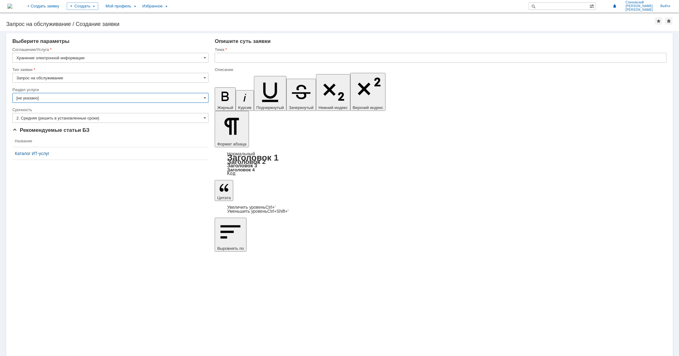 This screenshot has height=356, width=679. What do you see at coordinates (301, 95) in the screenshot?
I see `button: Зачеркнутый` at bounding box center [301, 95].